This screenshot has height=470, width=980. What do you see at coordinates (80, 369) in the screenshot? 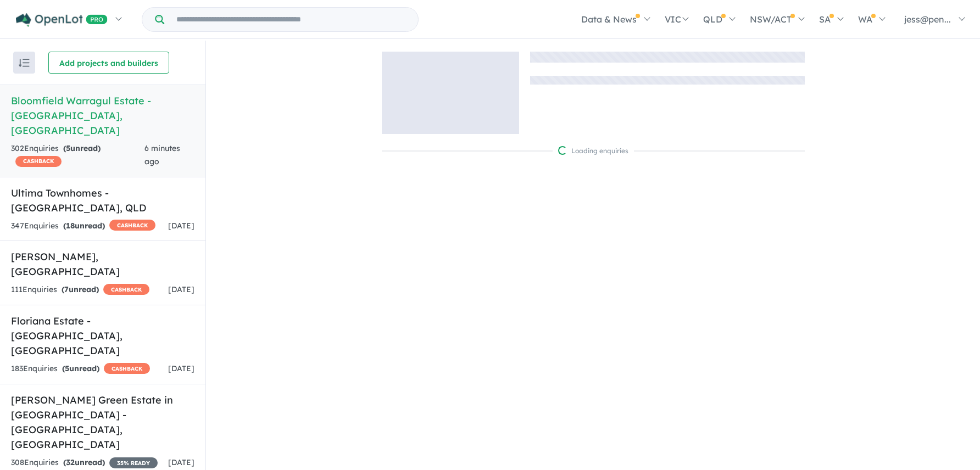
I see `div: 183 Enquir ies` at bounding box center [80, 369].